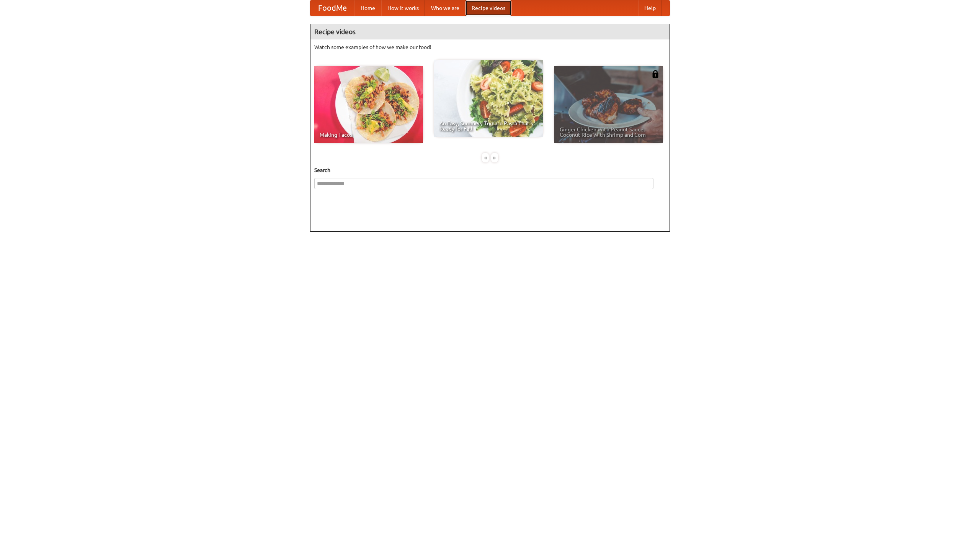 This screenshot has height=542, width=980. Describe the element at coordinates (369, 135) in the screenshot. I see `span: Making Tacos` at that location.